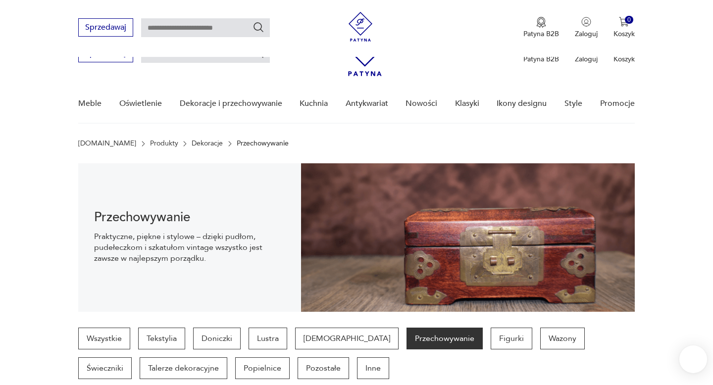  I want to click on a: Lustra, so click(268, 339).